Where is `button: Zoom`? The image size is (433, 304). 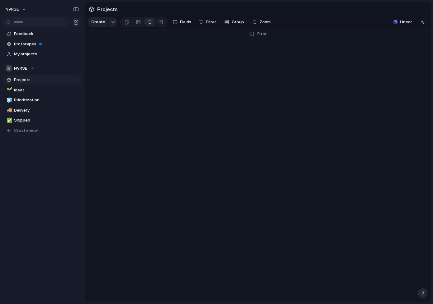
button: Zoom is located at coordinates (261, 22).